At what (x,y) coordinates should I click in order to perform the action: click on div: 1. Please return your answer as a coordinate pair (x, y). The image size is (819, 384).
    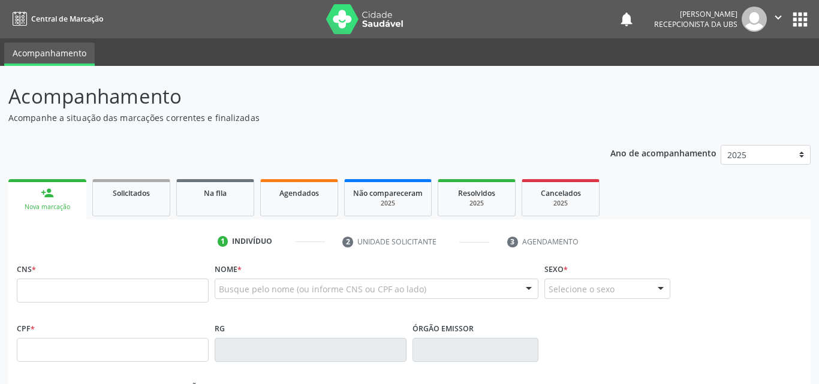
    Looking at the image, I should click on (223, 242).